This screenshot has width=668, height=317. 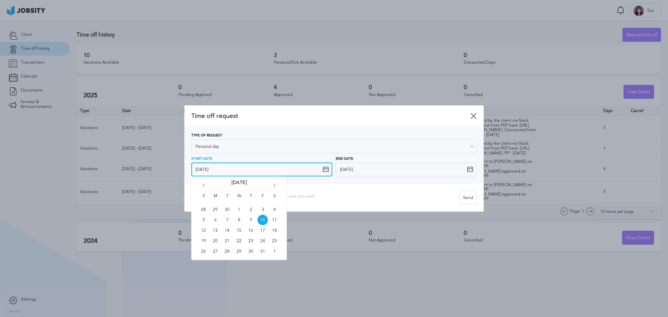 I want to click on span: Fri Oct 03 2025, so click(x=263, y=209).